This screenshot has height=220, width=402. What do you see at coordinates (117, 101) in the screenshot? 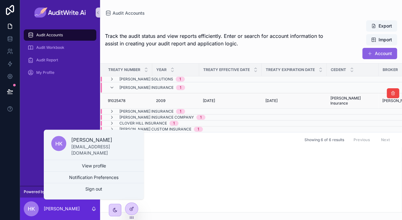
I see `span: 91025478` at bounding box center [117, 101].